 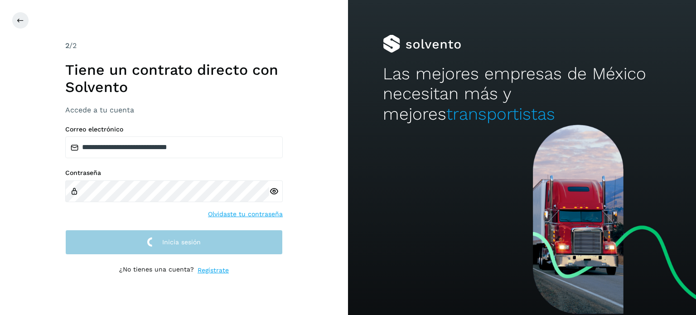 What do you see at coordinates (174, 129) in the screenshot?
I see `label: Correo electrónico` at bounding box center [174, 129].